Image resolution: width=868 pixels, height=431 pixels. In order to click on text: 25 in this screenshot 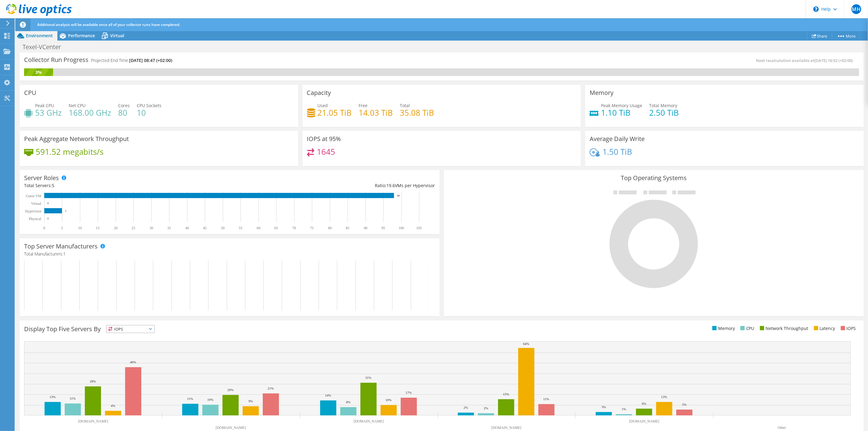, I will do `click(134, 228)`.